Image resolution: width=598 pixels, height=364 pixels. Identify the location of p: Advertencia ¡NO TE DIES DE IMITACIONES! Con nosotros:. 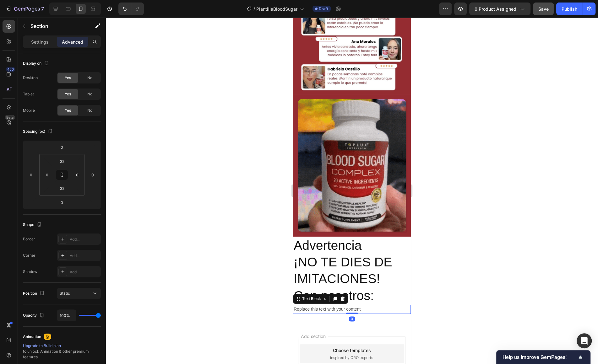
(59, 253).